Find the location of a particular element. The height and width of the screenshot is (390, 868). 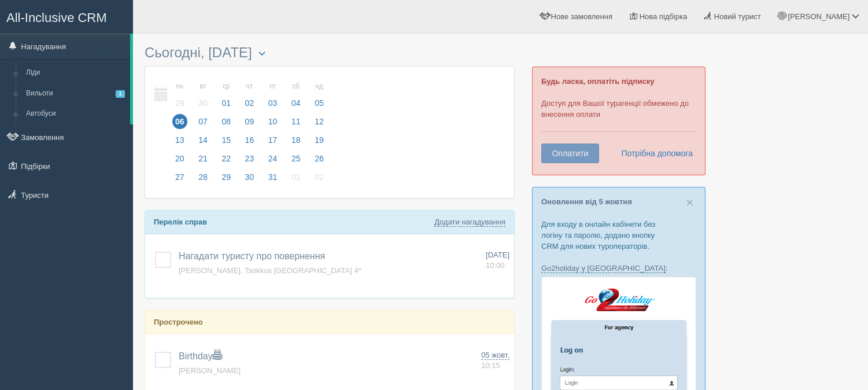

small: пн is located at coordinates (180, 86).